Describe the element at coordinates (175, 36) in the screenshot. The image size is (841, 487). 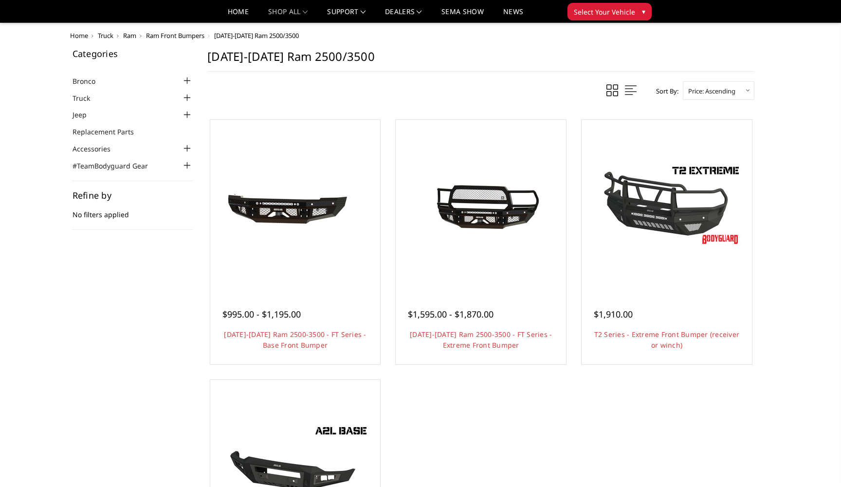
I see `span: Ram Front Bumpers` at that location.